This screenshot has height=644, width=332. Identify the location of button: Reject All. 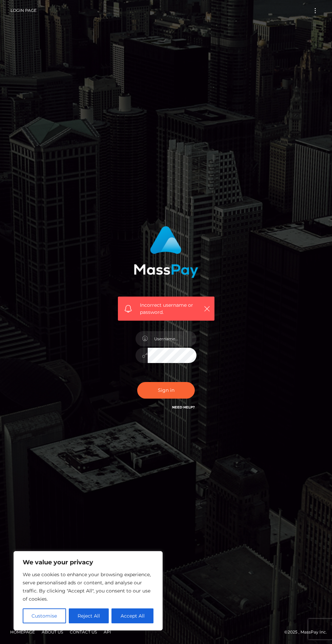
(89, 616).